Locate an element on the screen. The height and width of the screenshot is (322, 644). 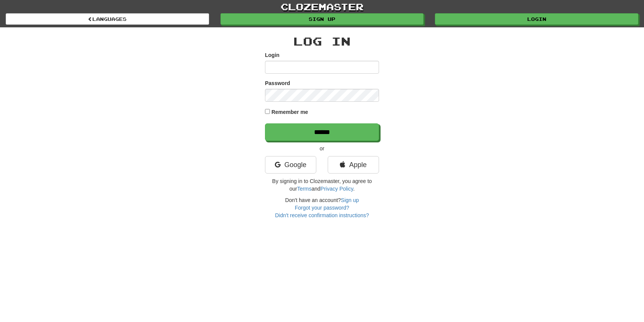
h2: Log In is located at coordinates (322, 41).